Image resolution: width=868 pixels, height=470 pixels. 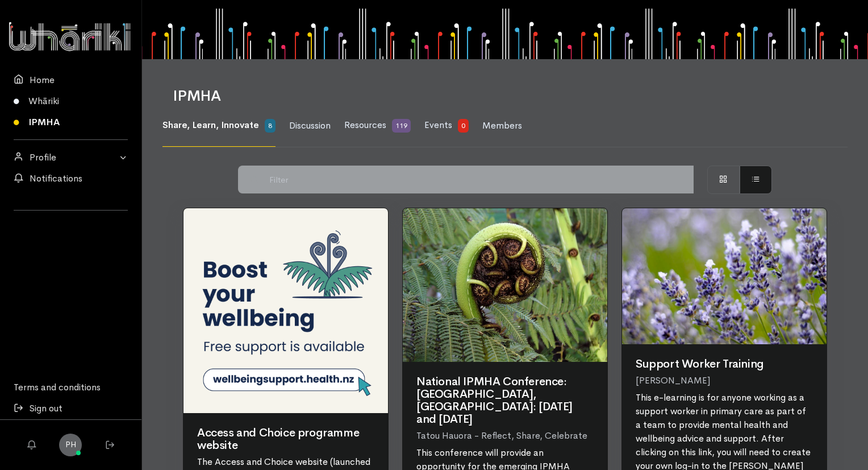 I want to click on span: PH, so click(x=70, y=444).